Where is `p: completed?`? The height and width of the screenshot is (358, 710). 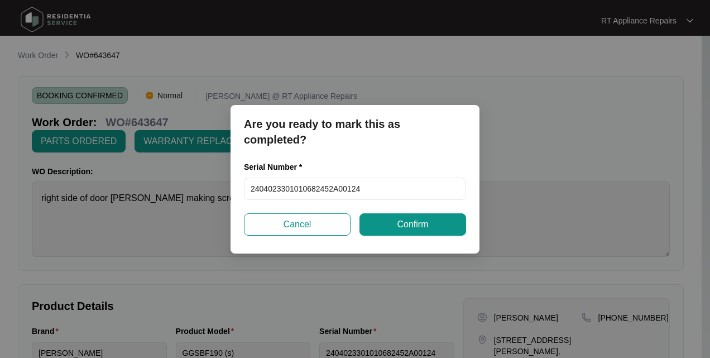
p: completed? is located at coordinates (355, 140).